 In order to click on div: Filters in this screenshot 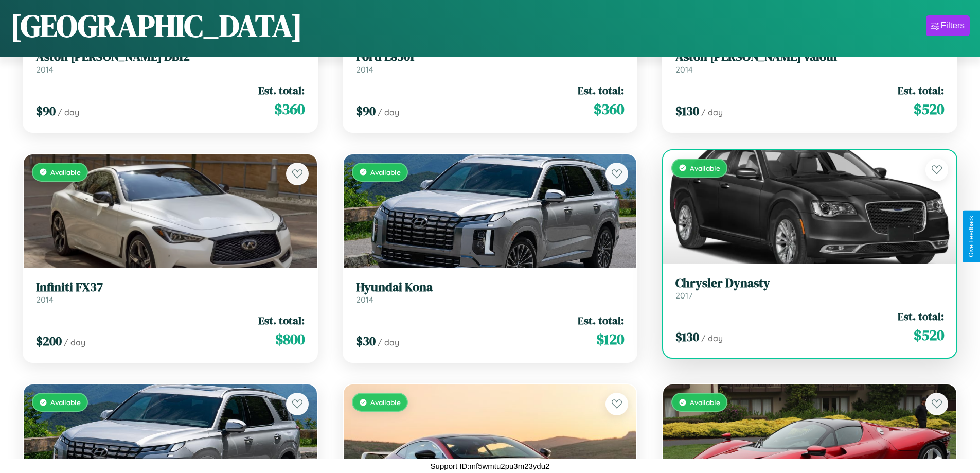, I will do `click(953, 26)`.